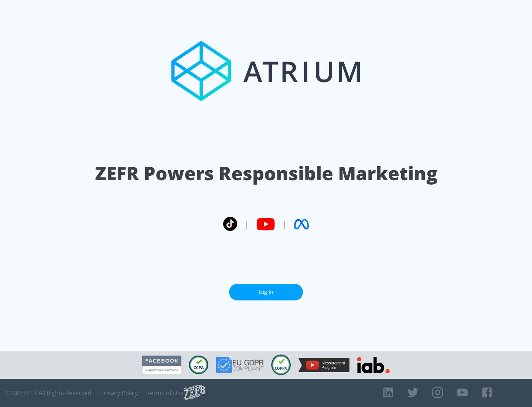 The image size is (532, 407). I want to click on img: Facebook Marketing Partner, so click(162, 365).